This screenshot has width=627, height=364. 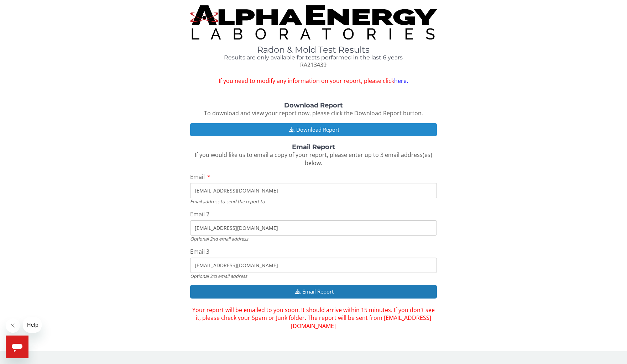 What do you see at coordinates (313, 81) in the screenshot?
I see `span: If you need to modify any information on your report, please click` at bounding box center [313, 81].